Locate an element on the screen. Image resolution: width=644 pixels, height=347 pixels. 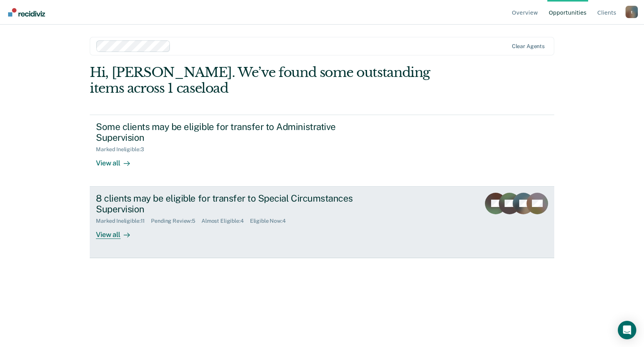
a: 8 clients may be eligible for transfer to Special Circumstances SupervisionMarked Ineligible:11Pe... is located at coordinates (322, 223).